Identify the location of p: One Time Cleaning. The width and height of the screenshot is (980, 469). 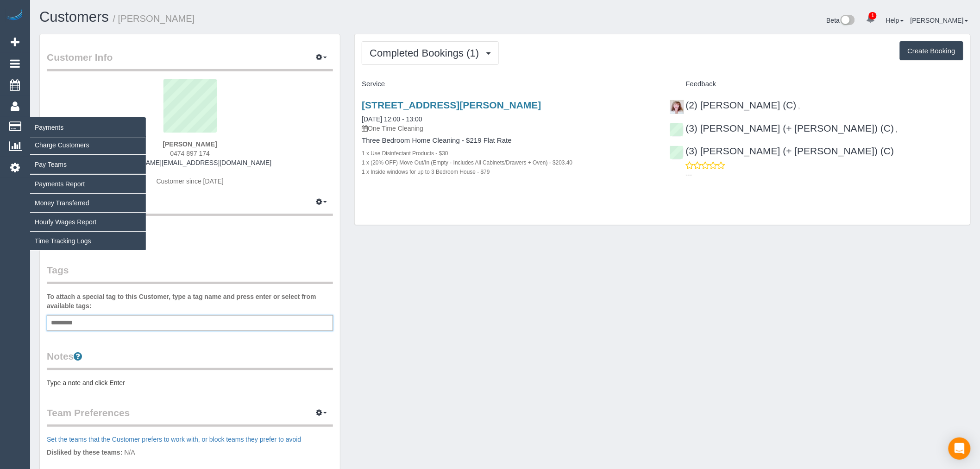
(508, 128).